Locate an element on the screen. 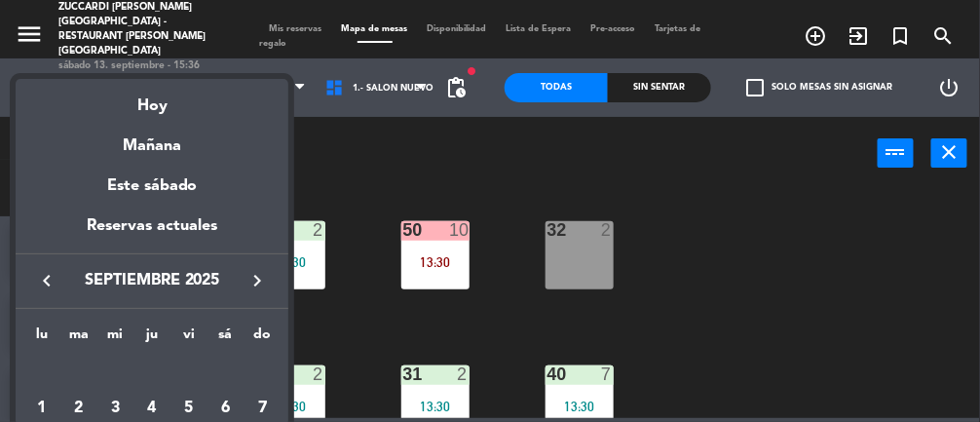 Image resolution: width=980 pixels, height=422 pixels. div: Hoy is located at coordinates (152, 98).